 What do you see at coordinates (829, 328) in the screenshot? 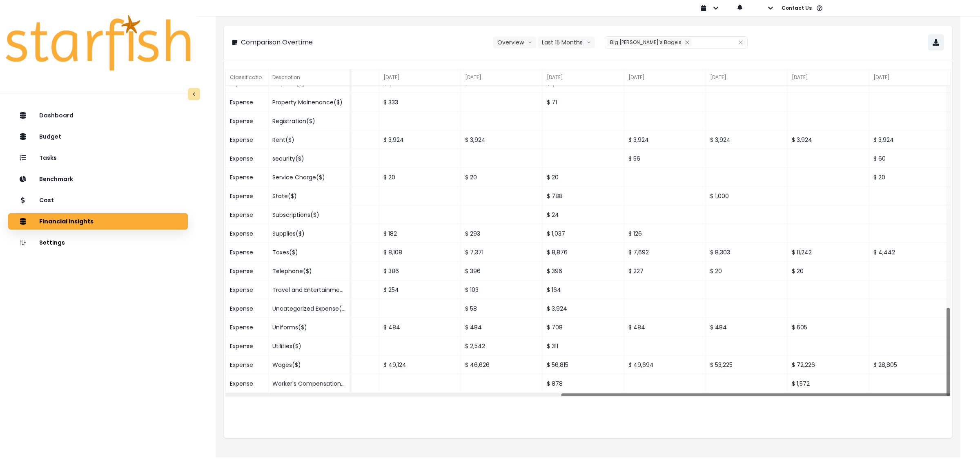
I see `div: $ 605` at bounding box center [829, 328].